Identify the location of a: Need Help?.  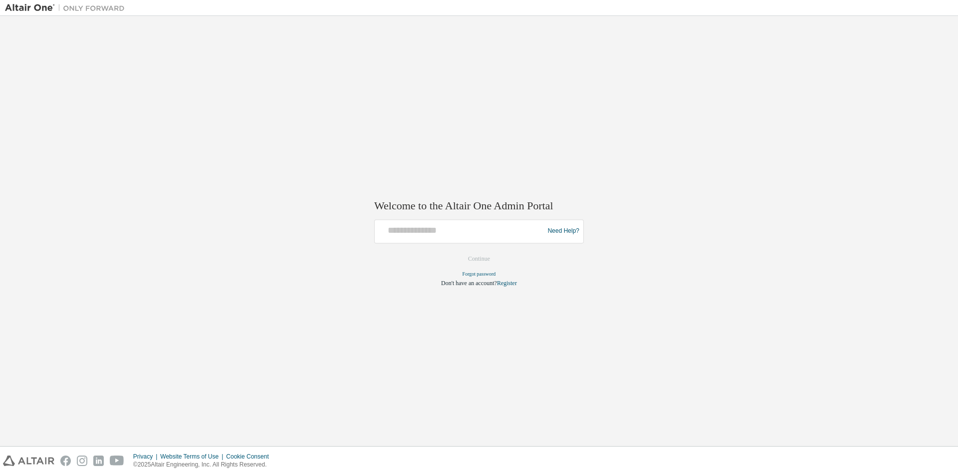
(563, 231).